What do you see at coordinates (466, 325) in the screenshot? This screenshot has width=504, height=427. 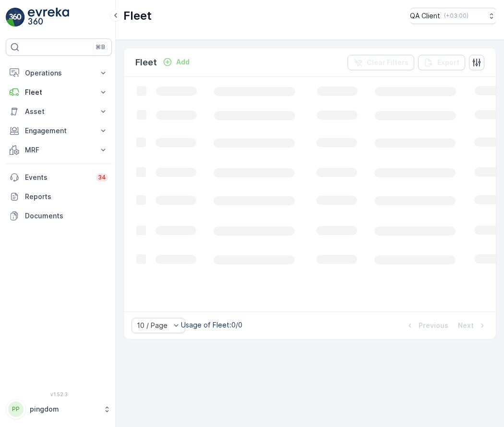 I see `p: Next` at bounding box center [466, 325].